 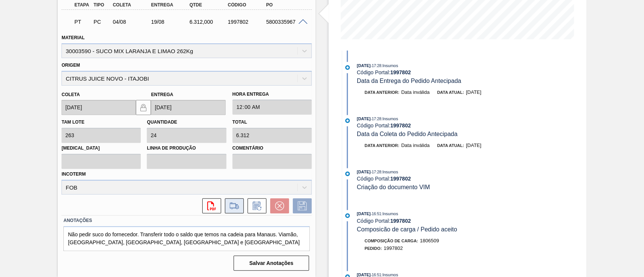 I want to click on label: Comentário, so click(x=272, y=148).